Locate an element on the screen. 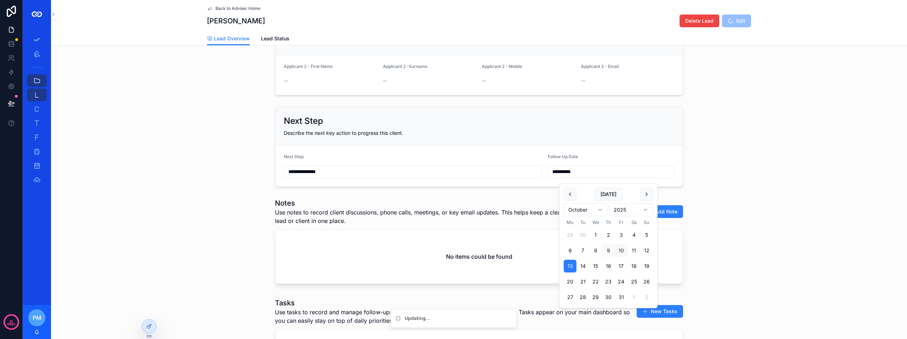 The height and width of the screenshot is (339, 907). a: Lead Overview is located at coordinates (228, 39).